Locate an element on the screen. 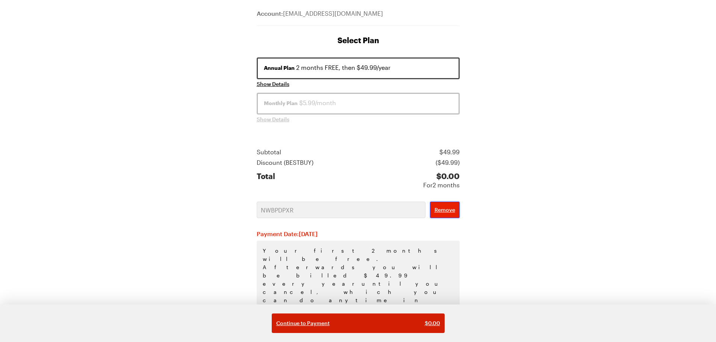 The width and height of the screenshot is (716, 342). p: Your first 2 months will be free. Afterwards you will be billed $49.99 every year until you cance... is located at coordinates (358, 288).